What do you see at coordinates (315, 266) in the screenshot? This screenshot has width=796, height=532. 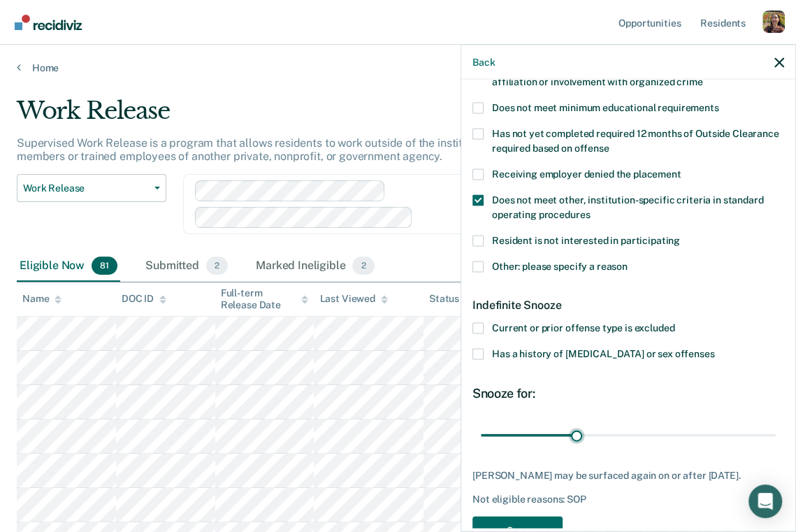 I see `div: Marked Ineligible` at bounding box center [315, 266].